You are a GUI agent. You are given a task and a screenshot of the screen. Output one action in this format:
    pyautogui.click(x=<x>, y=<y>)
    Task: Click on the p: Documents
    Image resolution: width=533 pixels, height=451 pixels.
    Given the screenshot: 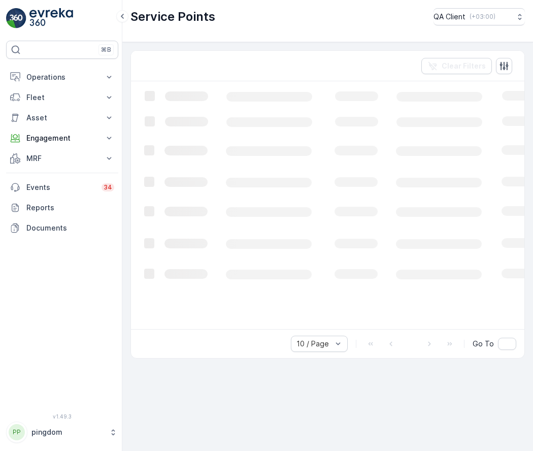 What is the action you would take?
    pyautogui.click(x=70, y=228)
    